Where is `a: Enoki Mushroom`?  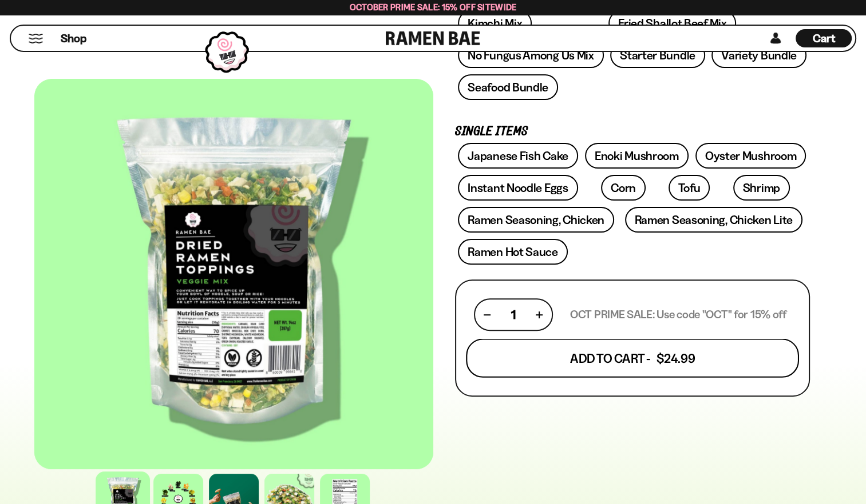
a: Enoki Mushroom is located at coordinates (637, 155).